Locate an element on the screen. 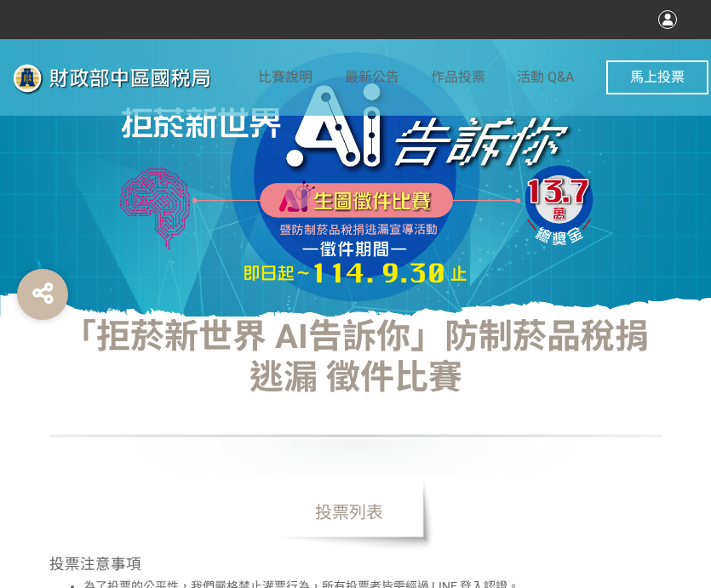  a: 作品投票 is located at coordinates (458, 77).